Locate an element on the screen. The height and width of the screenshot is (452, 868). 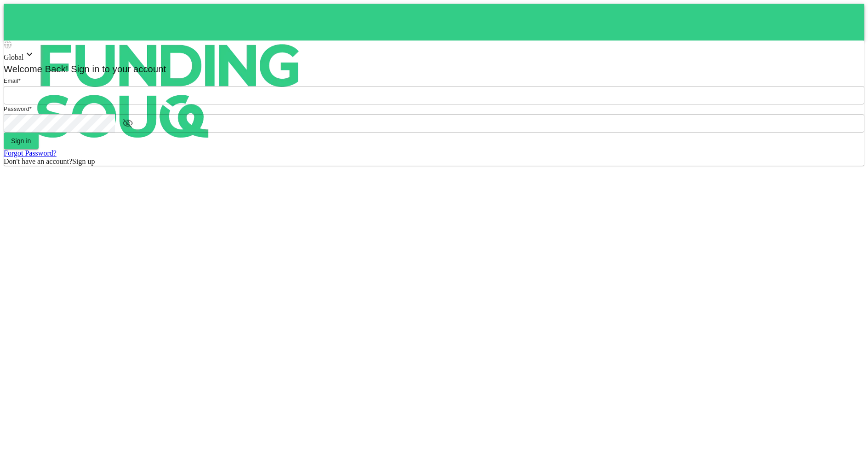
span: Password is located at coordinates (17, 109).